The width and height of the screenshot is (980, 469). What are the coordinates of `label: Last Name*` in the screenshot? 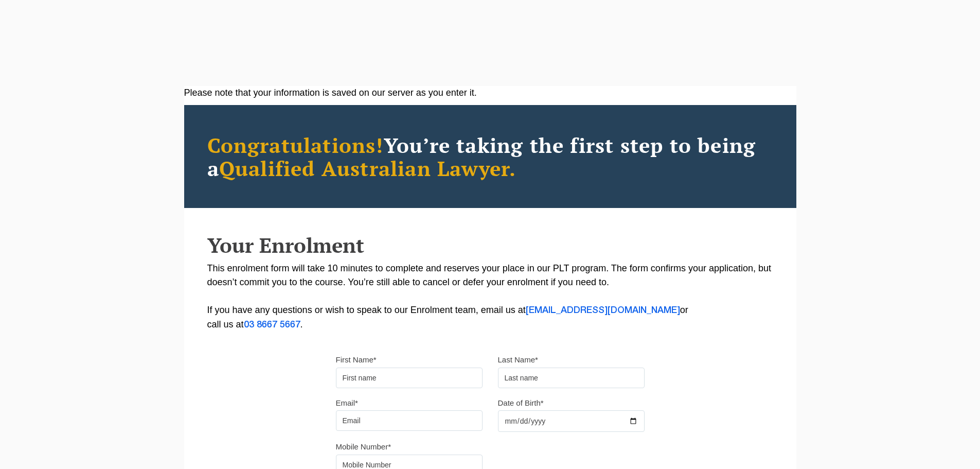 It's located at (518, 360).